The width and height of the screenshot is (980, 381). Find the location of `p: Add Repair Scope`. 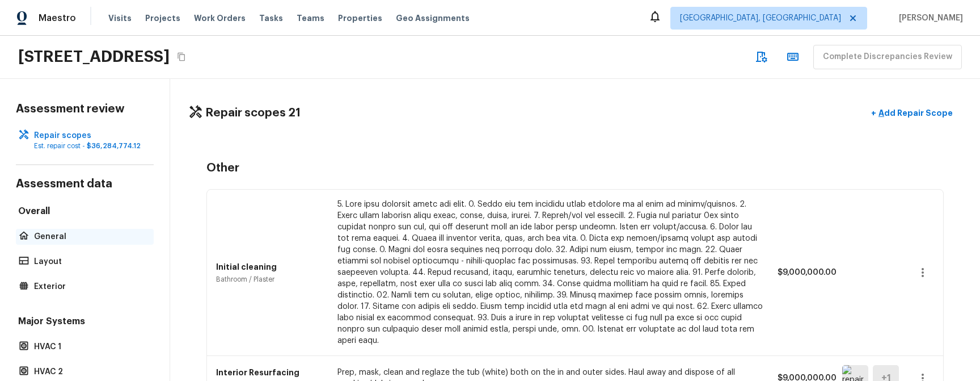

p: Add Repair Scope is located at coordinates (914, 113).